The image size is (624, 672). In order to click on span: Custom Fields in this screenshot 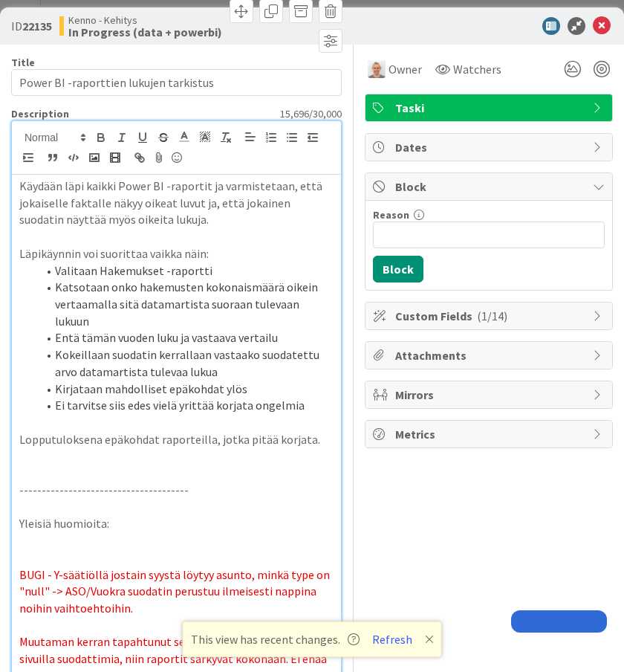, I will do `click(490, 316)`.